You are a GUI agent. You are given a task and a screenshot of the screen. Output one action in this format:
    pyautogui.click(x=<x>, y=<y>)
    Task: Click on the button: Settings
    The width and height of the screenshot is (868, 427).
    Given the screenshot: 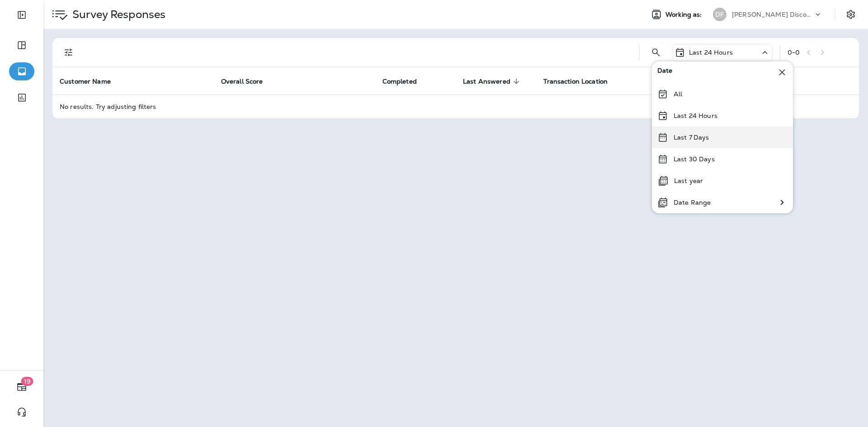 What is the action you would take?
    pyautogui.click(x=851, y=14)
    